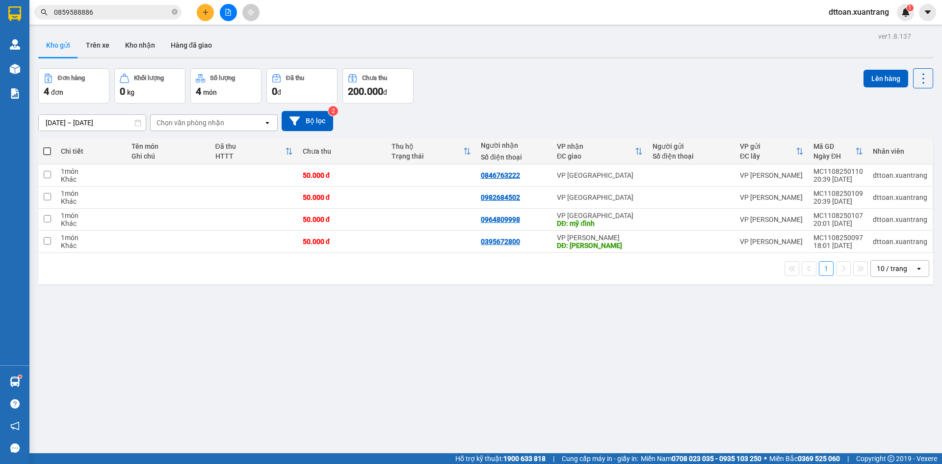 This screenshot has width=942, height=464. Describe the element at coordinates (15, 425) in the screenshot. I see `span: notification` at that location.